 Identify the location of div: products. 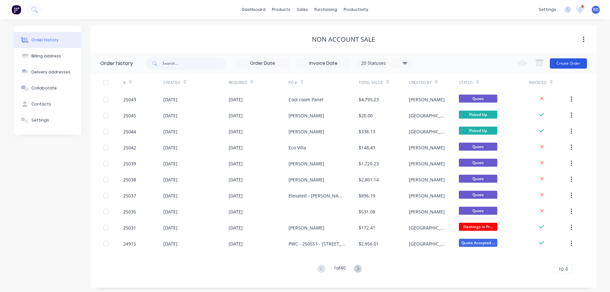
(281, 10).